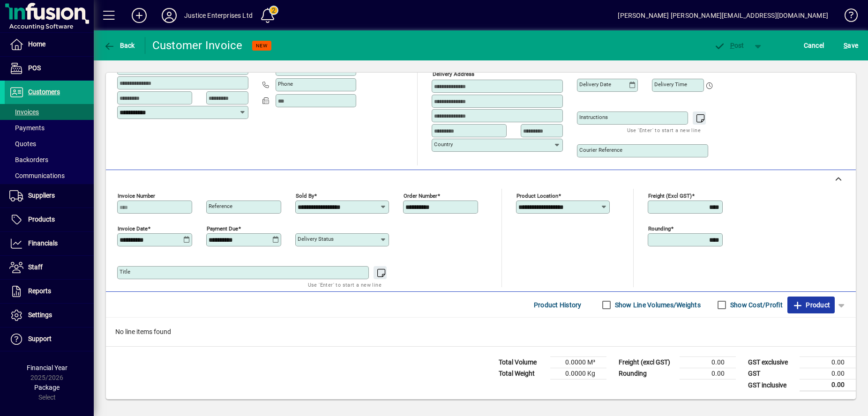  Describe the element at coordinates (671, 84) in the screenshot. I see `mat-label: Delivery time` at that location.